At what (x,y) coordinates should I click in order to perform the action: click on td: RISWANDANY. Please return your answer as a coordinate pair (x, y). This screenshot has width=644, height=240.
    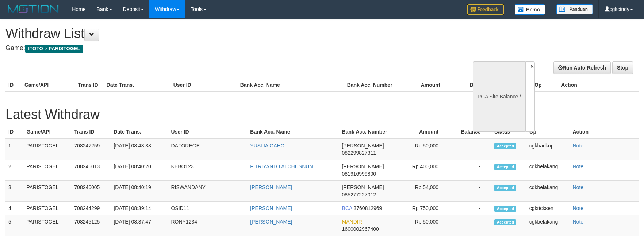
    Looking at the image, I should click on (208, 191).